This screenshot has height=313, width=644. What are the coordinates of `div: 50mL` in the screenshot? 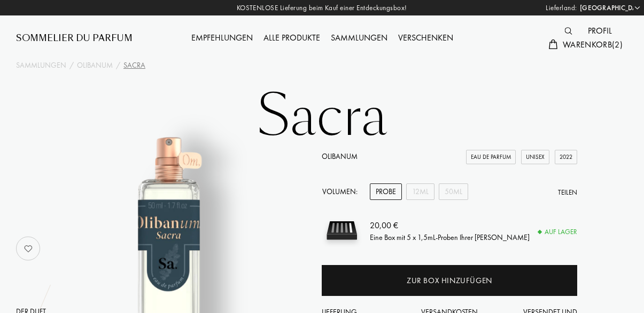 It's located at (453, 191).